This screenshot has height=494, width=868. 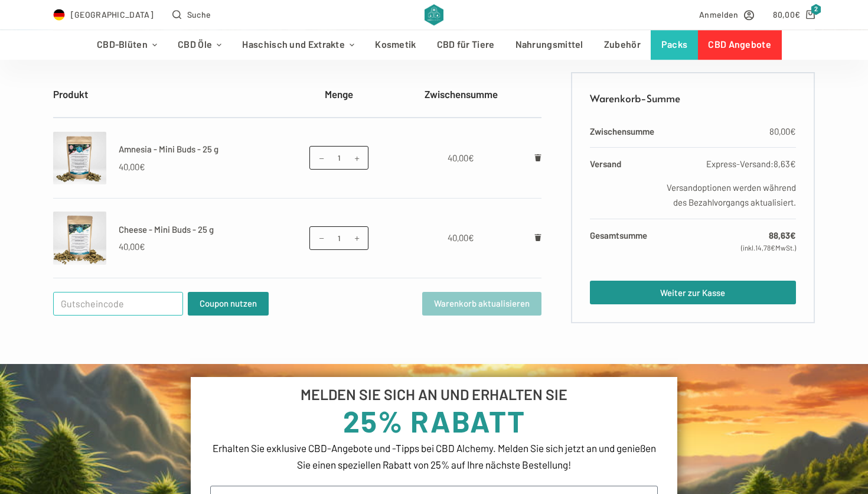 What do you see at coordinates (692, 98) in the screenshot?
I see `h2: Warenkorb-Summe` at bounding box center [692, 98].